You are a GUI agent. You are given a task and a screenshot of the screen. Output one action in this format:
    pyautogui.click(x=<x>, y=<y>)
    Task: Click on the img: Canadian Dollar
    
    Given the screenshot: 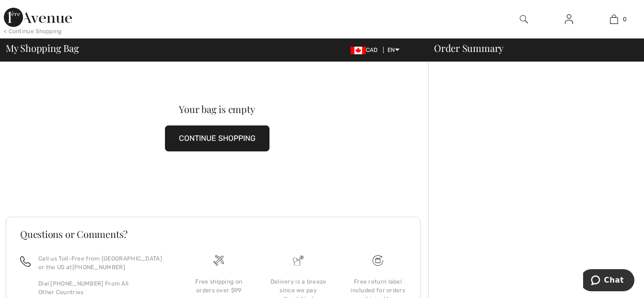 What is the action you would take?
    pyautogui.click(x=358, y=51)
    